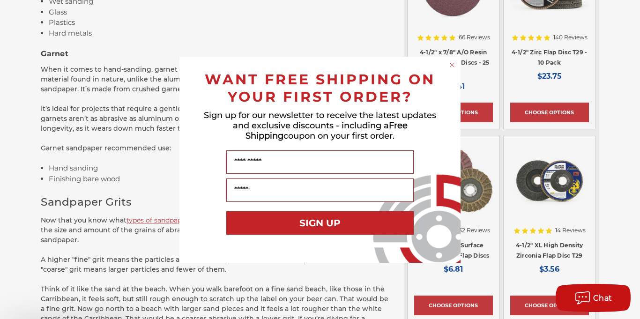 The image size is (640, 319). Describe the element at coordinates (593, 298) in the screenshot. I see `button: Chat` at that location.